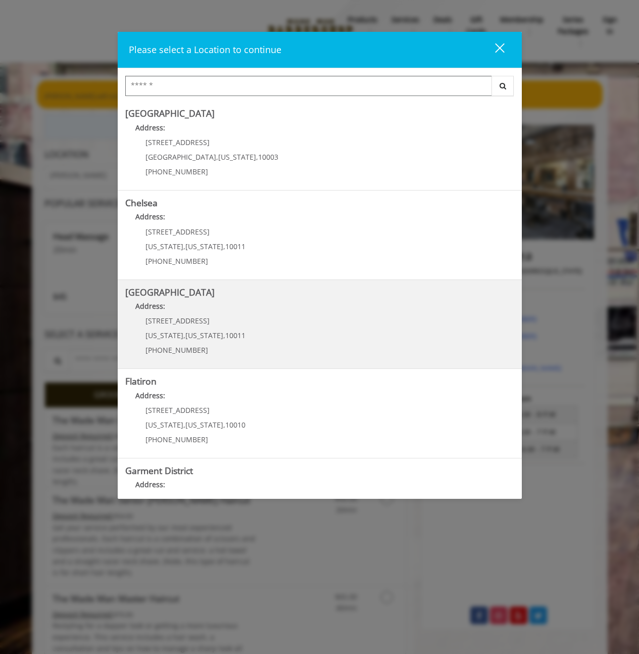  I want to click on b: Flatiron, so click(141, 381).